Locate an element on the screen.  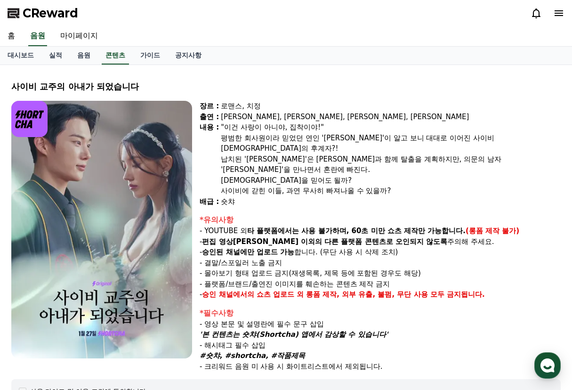
div: 사이비 교주의 아내가 되었습니다 is located at coordinates (286, 87).